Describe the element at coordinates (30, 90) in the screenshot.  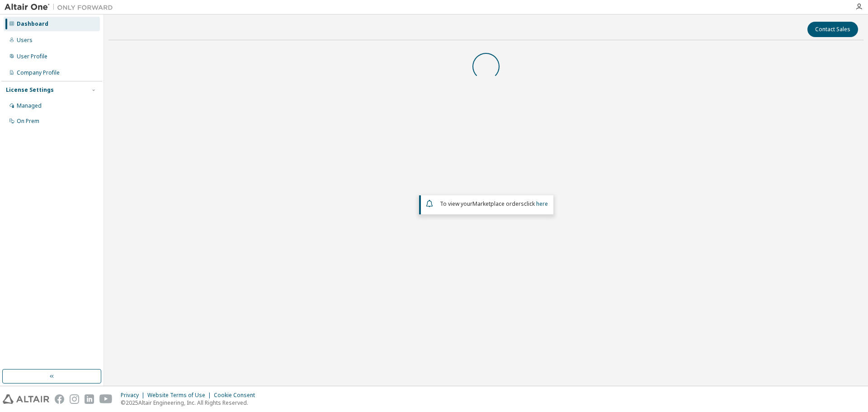
I see `div: License Settings` at that location.